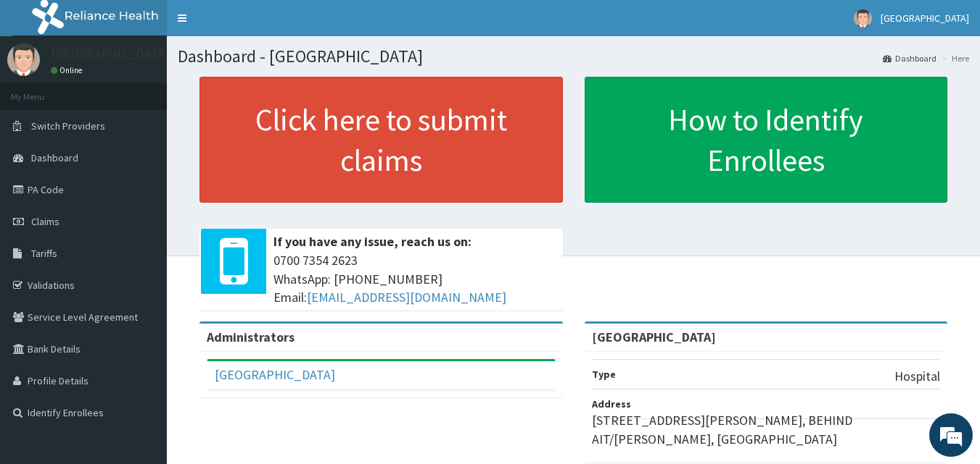 Image resolution: width=980 pixels, height=464 pixels. Describe the element at coordinates (69, 70) in the screenshot. I see `a: Online` at that location.